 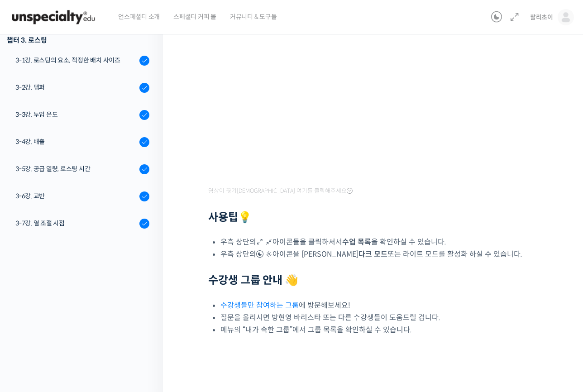 I want to click on li: 우측 상단의 아이콘들을 클릭하셔서 을 확인하실 수 있습니다., so click(x=381, y=241).